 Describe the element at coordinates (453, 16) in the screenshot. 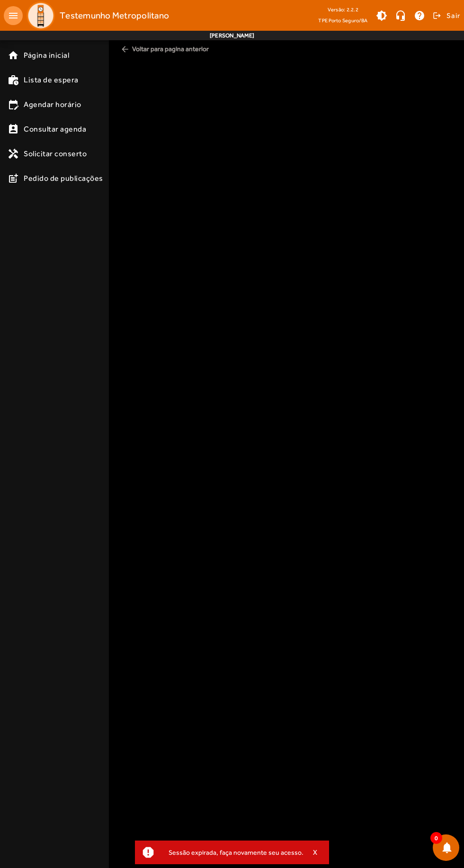

I see `span: Sair` at that location.